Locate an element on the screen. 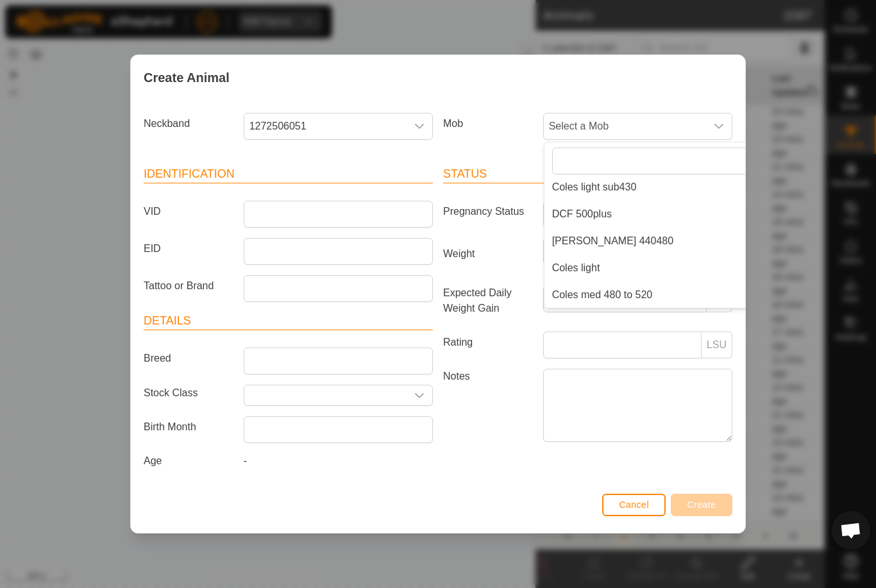 The image size is (876, 588). label: Neckband is located at coordinates (188, 124).